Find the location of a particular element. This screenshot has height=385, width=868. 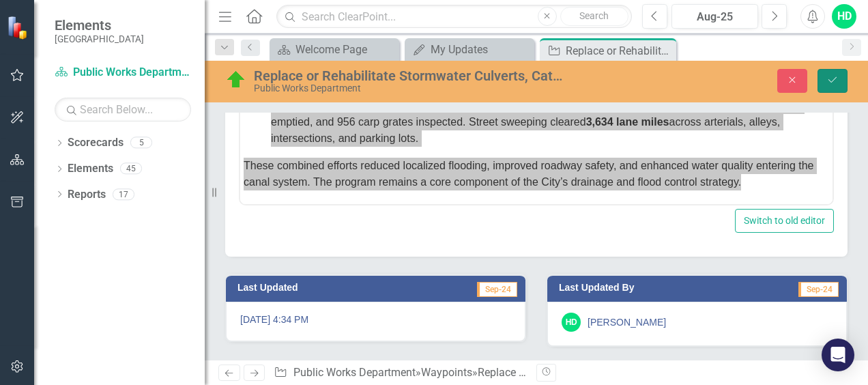

a: Waypoints is located at coordinates (446, 372).